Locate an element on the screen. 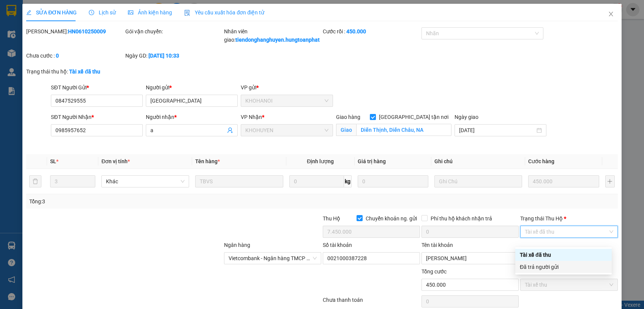 The width and height of the screenshot is (644, 309). div: Gói vận chuyển: is located at coordinates (174, 32).